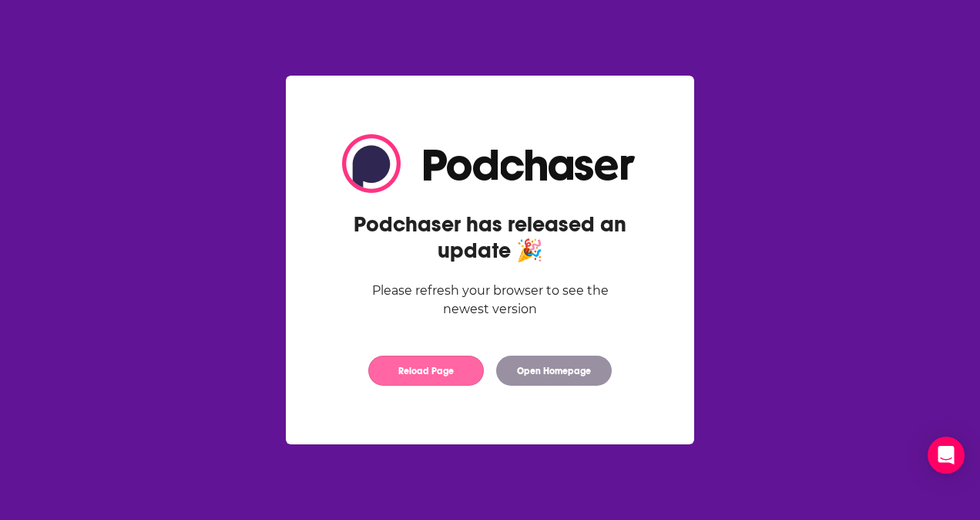 This screenshot has width=980, height=520. Describe the element at coordinates (946, 455) in the screenshot. I see `div: Open Intercom Messenger` at that location.